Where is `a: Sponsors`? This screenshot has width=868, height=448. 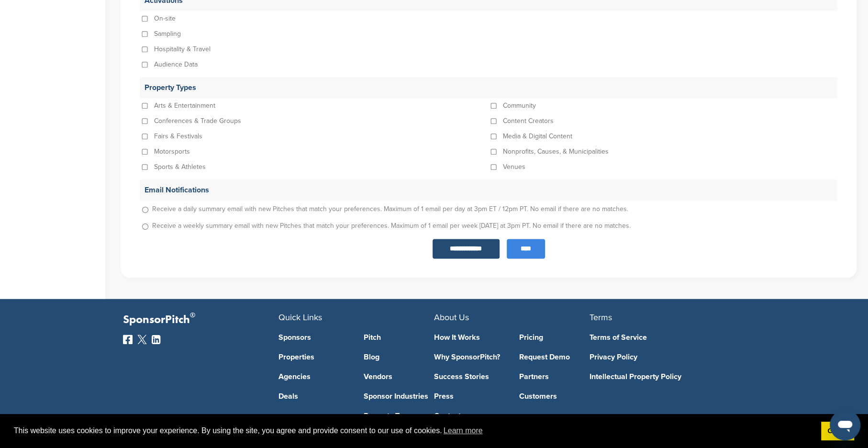 a: Sponsors is located at coordinates (314, 337).